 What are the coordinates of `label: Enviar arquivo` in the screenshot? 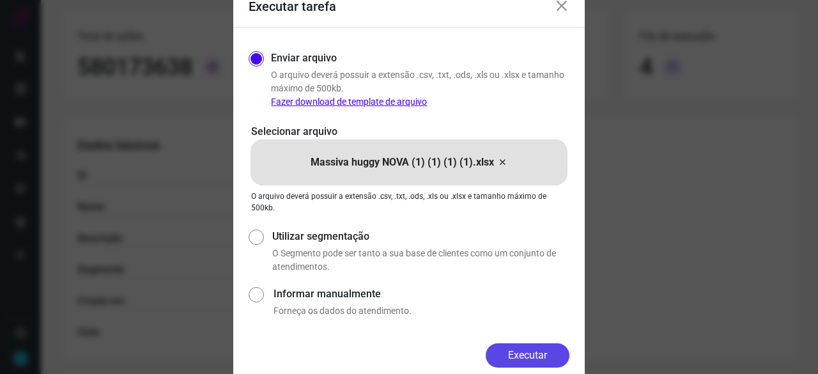 It's located at (303, 58).